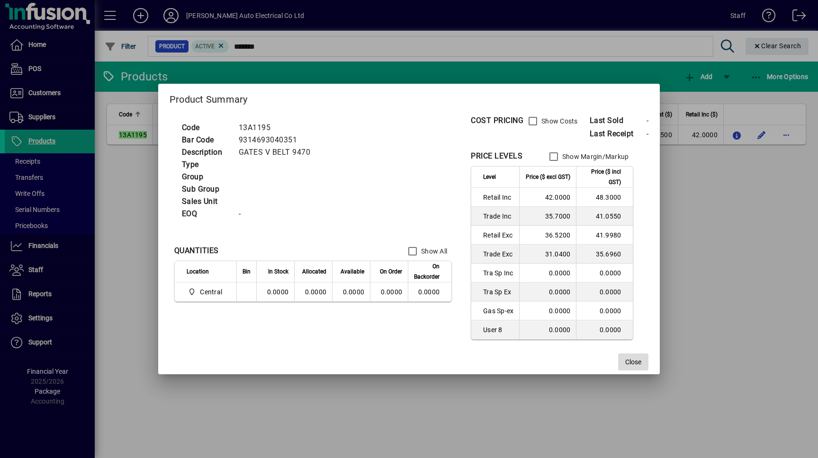  What do you see at coordinates (278, 128) in the screenshot?
I see `td: 13A1195` at bounding box center [278, 128].